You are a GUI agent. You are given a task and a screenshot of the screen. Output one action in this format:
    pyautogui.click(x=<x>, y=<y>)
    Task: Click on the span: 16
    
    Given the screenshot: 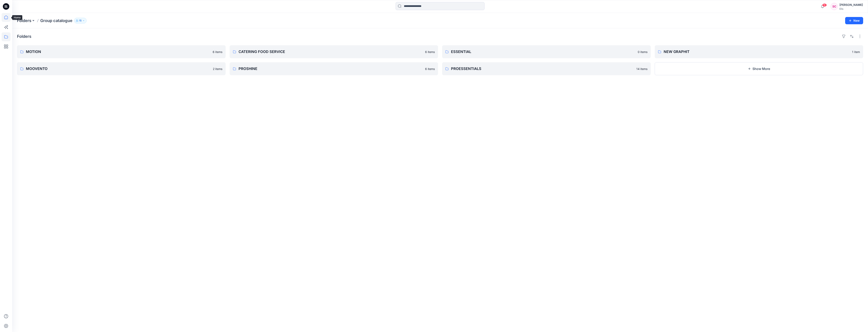 What is the action you would take?
    pyautogui.click(x=825, y=5)
    